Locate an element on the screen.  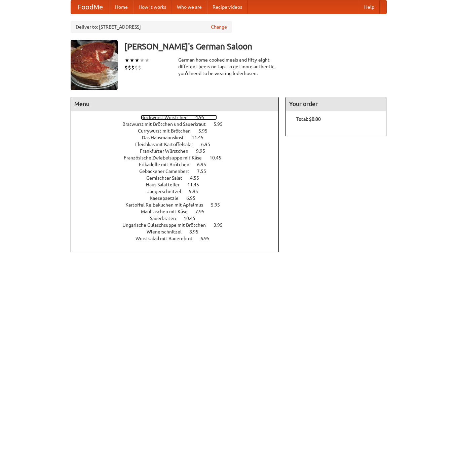
a: Bratwurst mit Brötchen und Sauerkraut 5.95 is located at coordinates (179, 124).